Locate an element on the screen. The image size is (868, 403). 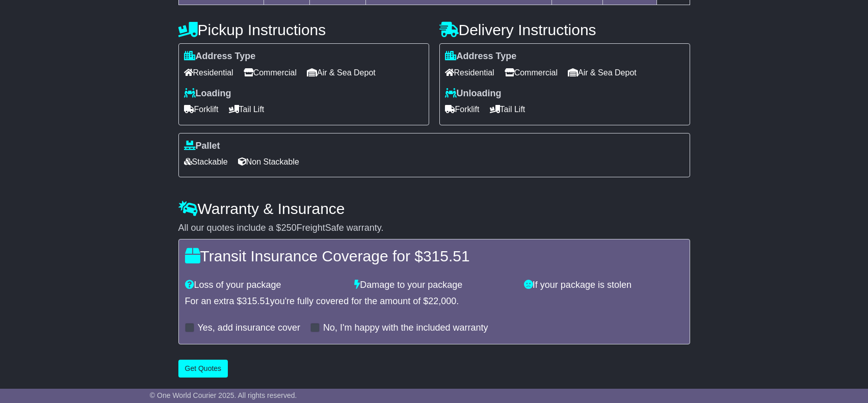
h4: Pickup Instructions is located at coordinates (304, 29).